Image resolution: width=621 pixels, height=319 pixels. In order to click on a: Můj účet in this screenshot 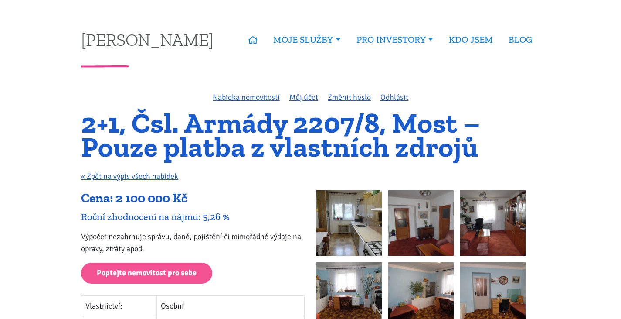, I will do `click(304, 97)`.